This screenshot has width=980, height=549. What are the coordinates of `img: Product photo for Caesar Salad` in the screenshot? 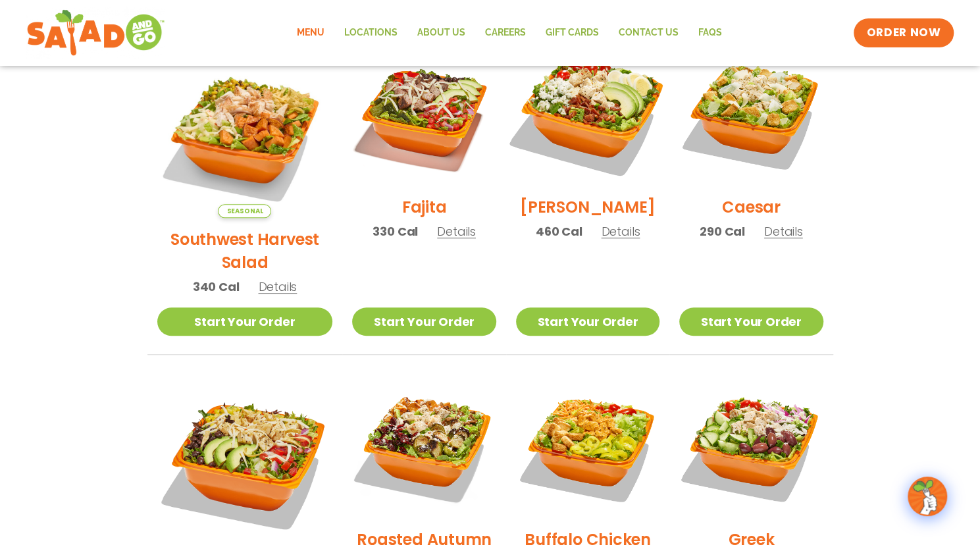 It's located at (751, 114).